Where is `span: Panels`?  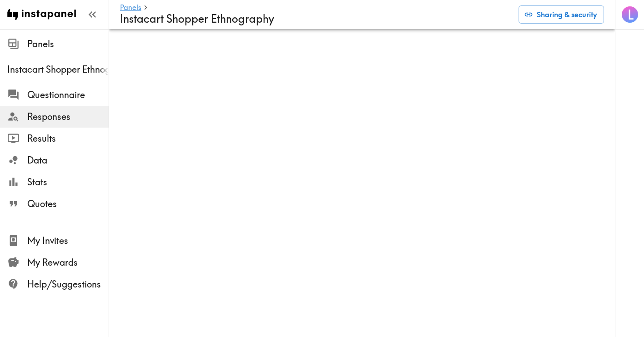 span: Panels is located at coordinates (68, 44).